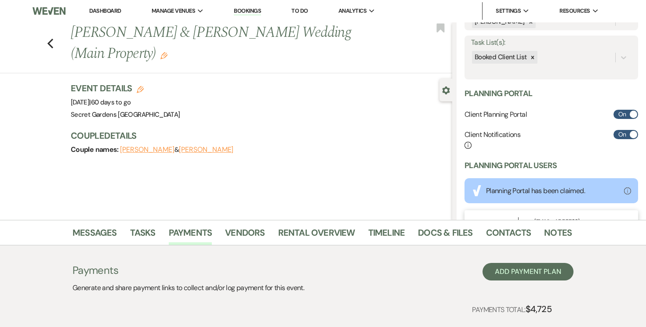 The height and width of the screenshot is (327, 646). Describe the element at coordinates (164, 55) in the screenshot. I see `button: Edit` at that location.